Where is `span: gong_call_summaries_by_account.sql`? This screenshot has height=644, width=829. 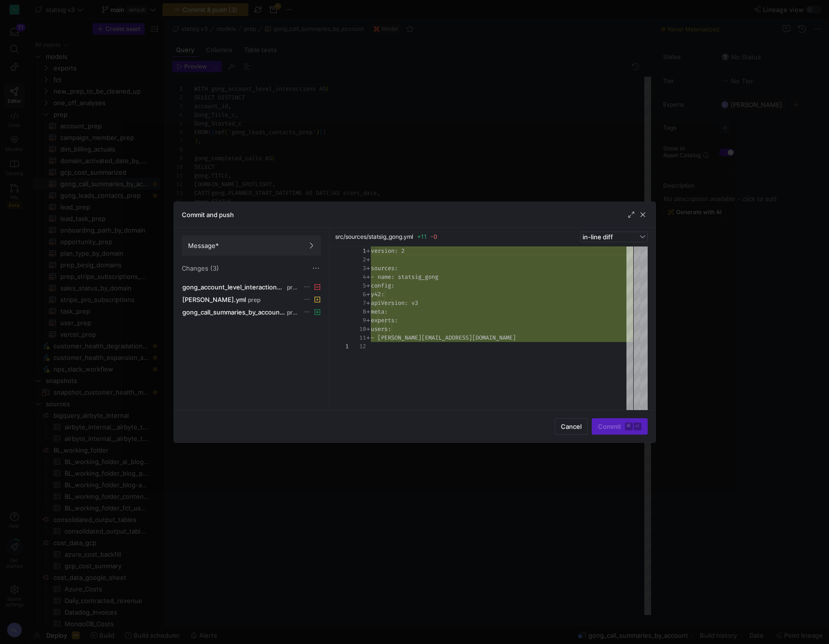
span: gong_call_summaries_by_account.sql is located at coordinates (233, 312).